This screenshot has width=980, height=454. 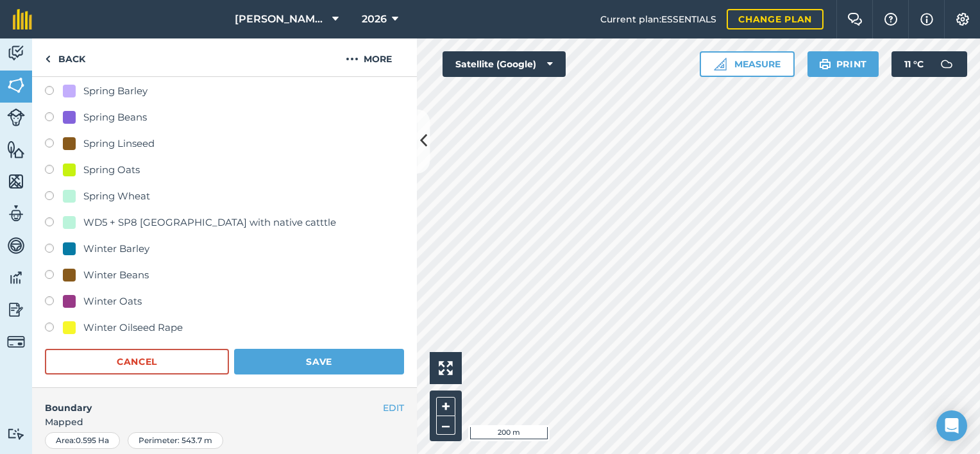 What do you see at coordinates (930, 64) in the screenshot?
I see `button: 11 °C` at bounding box center [930, 64].